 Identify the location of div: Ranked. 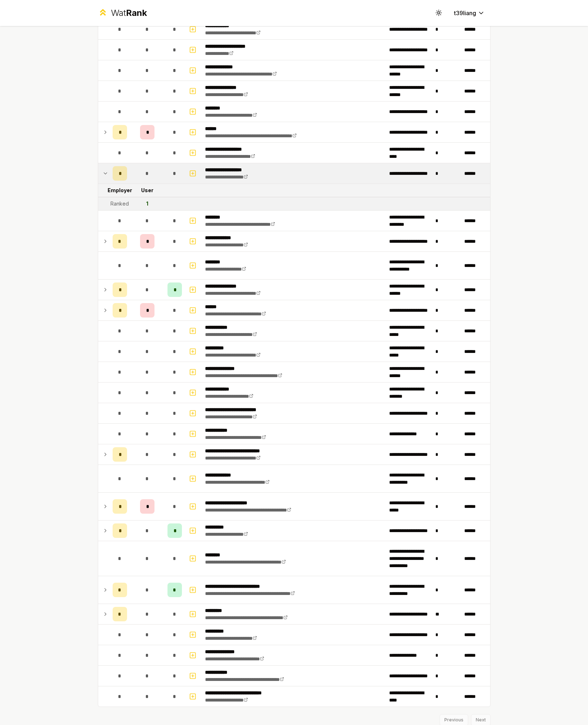
(120, 203).